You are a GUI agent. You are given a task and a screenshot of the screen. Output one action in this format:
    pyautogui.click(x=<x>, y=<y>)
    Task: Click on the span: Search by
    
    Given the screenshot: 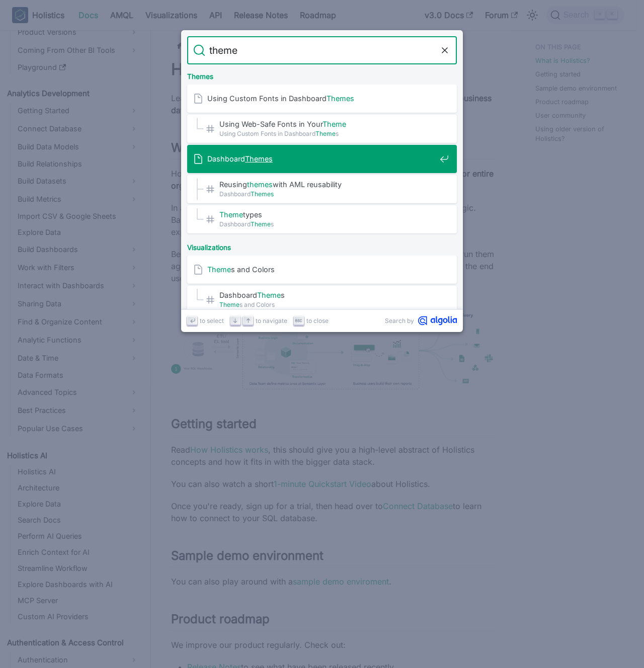 What is the action you would take?
    pyautogui.click(x=400, y=321)
    